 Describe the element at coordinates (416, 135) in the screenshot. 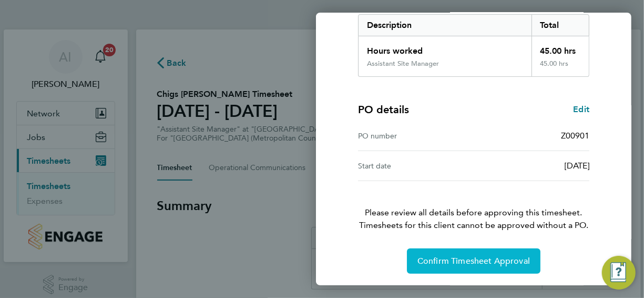

I see `div: PO number` at that location.